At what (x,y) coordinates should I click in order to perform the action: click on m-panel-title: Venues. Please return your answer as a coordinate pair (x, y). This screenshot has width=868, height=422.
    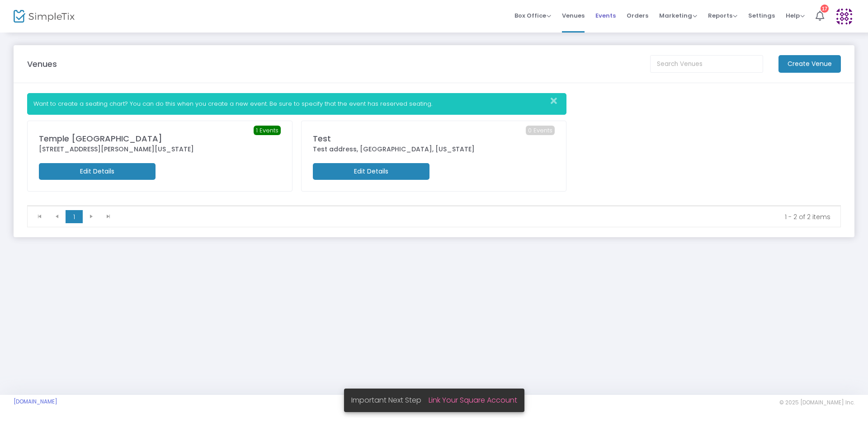
    Looking at the image, I should click on (42, 64).